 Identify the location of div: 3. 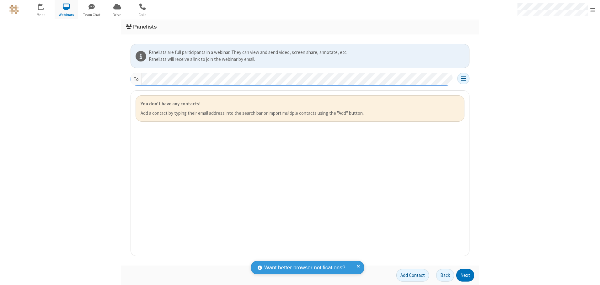
(44, 6).